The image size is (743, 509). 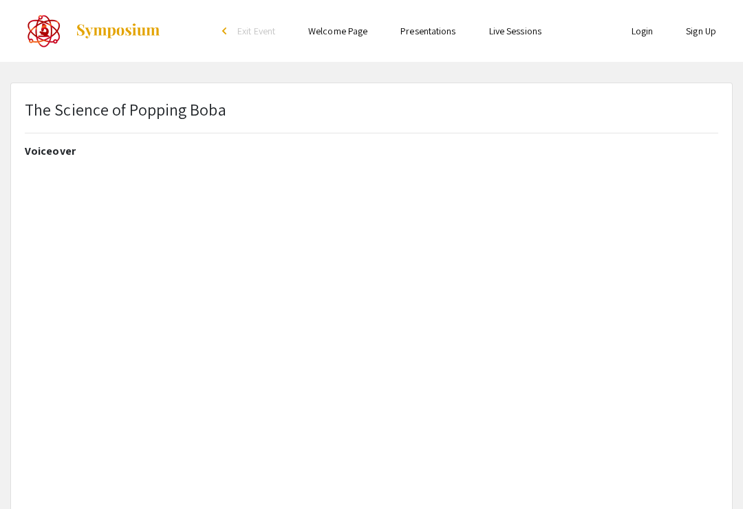 What do you see at coordinates (256, 31) in the screenshot?
I see `span: Exit Event` at bounding box center [256, 31].